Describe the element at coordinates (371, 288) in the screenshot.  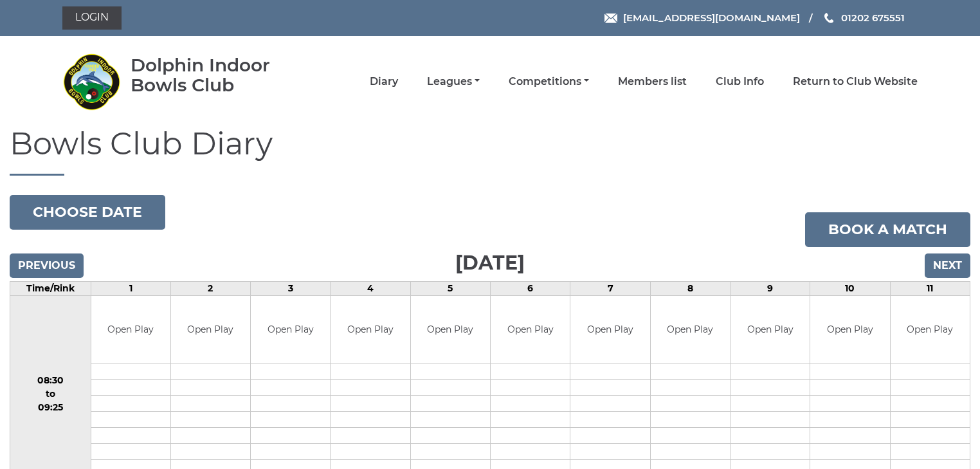
I see `td: 4` at that location.